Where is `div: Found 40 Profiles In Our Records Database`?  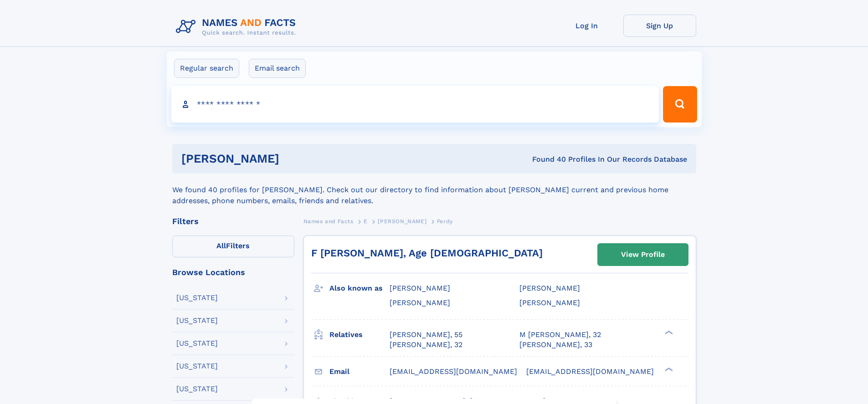 div: Found 40 Profiles In Our Records Database is located at coordinates (546, 160).